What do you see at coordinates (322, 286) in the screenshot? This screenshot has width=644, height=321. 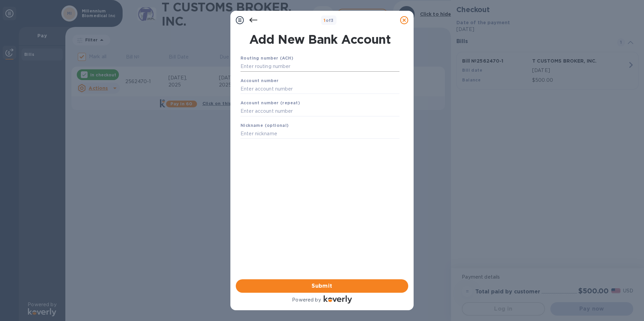 I see `span: Submit` at bounding box center [322, 286].